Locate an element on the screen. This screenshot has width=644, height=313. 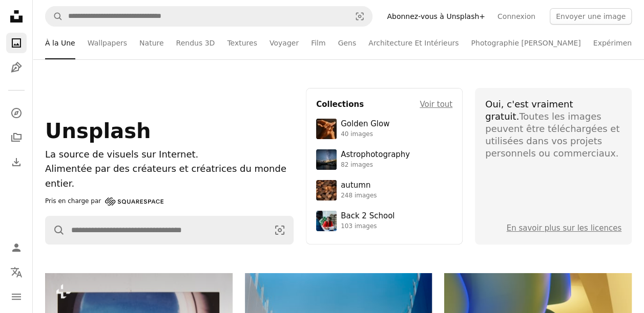
a: Expérimental is located at coordinates (617, 43).